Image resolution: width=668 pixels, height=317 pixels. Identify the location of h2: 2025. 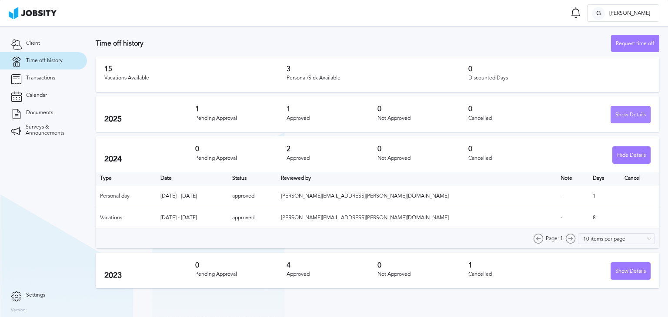
(150, 119).